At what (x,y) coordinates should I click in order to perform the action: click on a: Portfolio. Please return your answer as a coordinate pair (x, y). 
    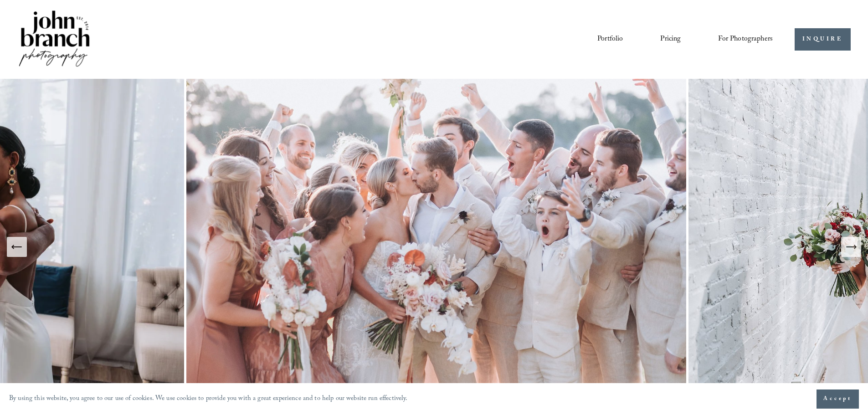
    Looking at the image, I should click on (610, 39).